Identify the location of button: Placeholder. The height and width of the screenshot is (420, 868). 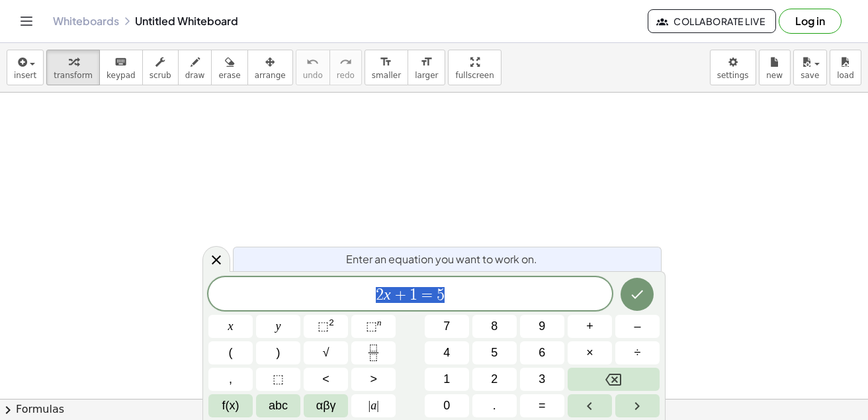
(278, 378).